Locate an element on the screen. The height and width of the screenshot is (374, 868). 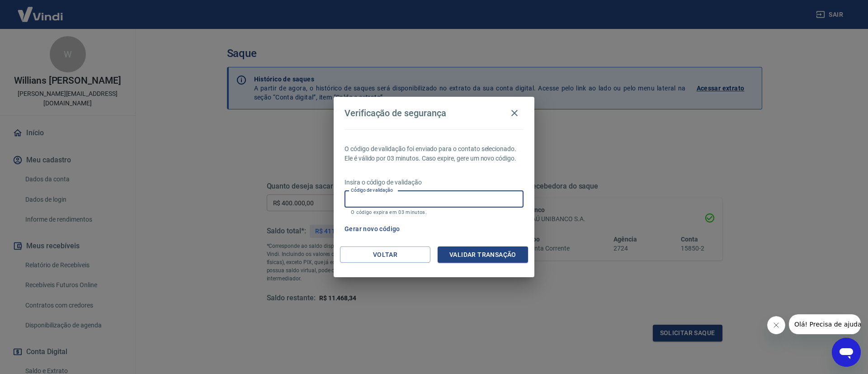
button: Validar transação is located at coordinates (483, 255).